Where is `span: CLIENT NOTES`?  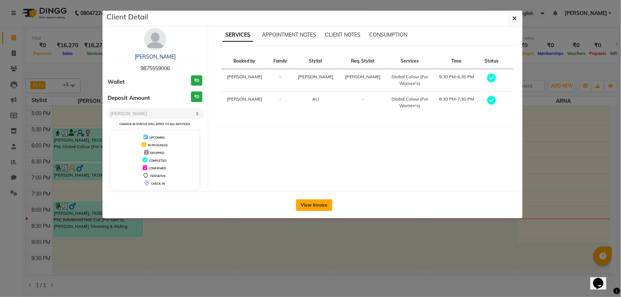
span: CLIENT NOTES is located at coordinates (343, 35).